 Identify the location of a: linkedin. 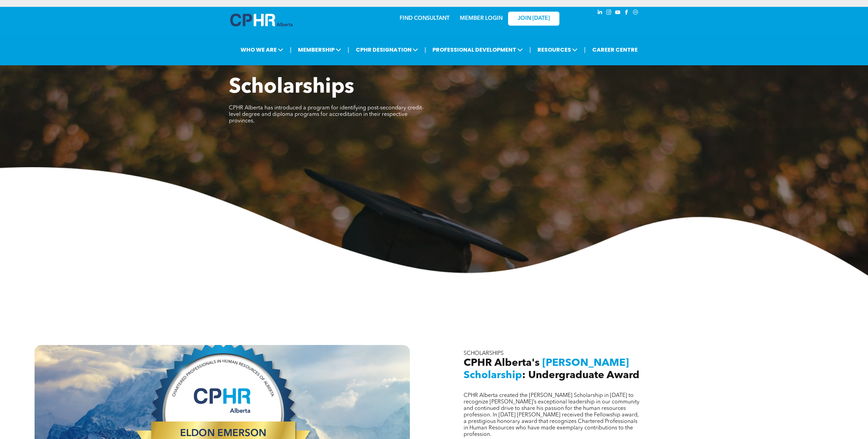
(600, 13).